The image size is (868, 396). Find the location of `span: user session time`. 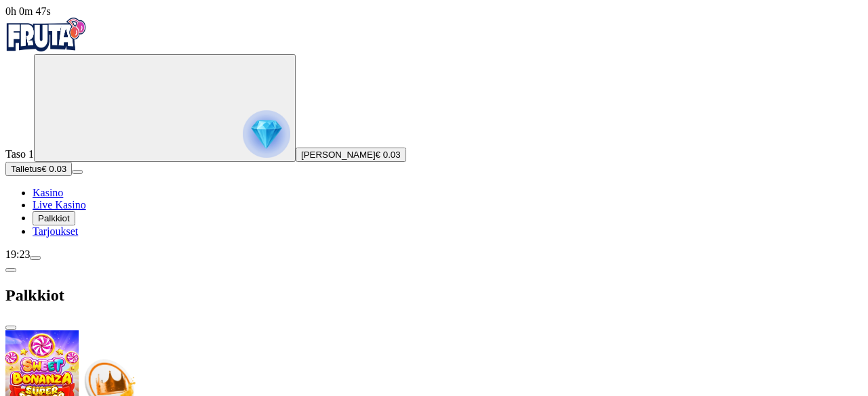

span: user session time is located at coordinates (27, 11).